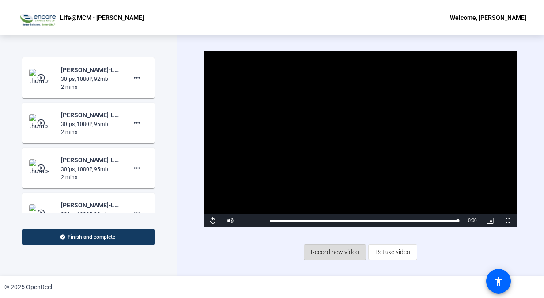  I want to click on div: 30fps, 1080P, 92mb, so click(91, 79).